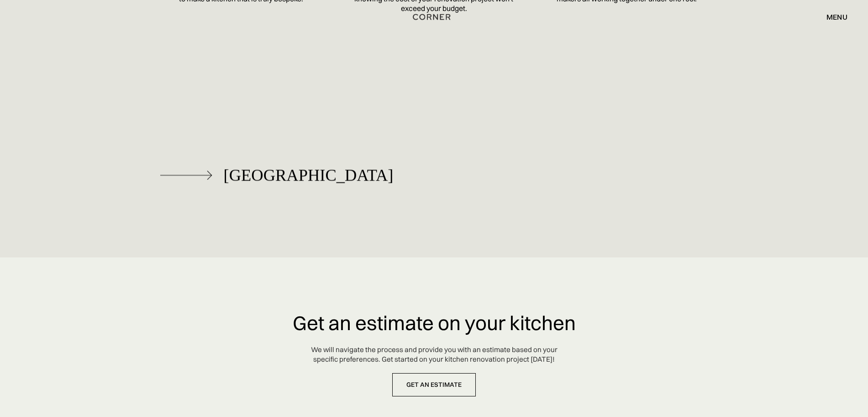  I want to click on h3: Get an estimate on your kitchen, so click(434, 323).